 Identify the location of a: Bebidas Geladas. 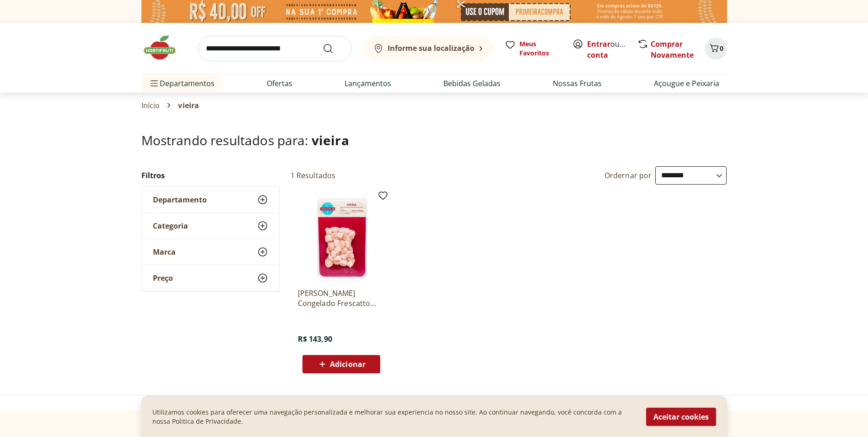
(472, 83).